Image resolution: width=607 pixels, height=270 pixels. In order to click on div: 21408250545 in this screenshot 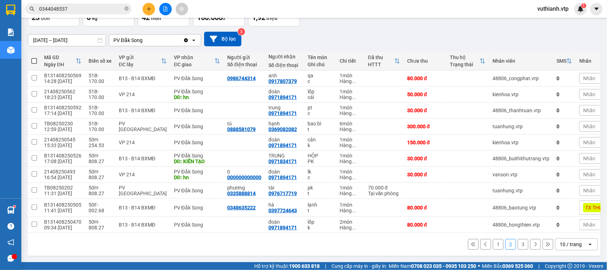, I will do `click(63, 139)`.